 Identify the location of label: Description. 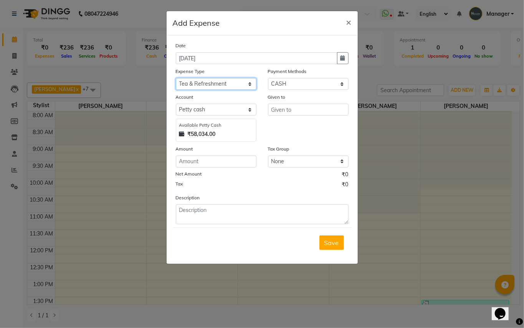
(188, 198).